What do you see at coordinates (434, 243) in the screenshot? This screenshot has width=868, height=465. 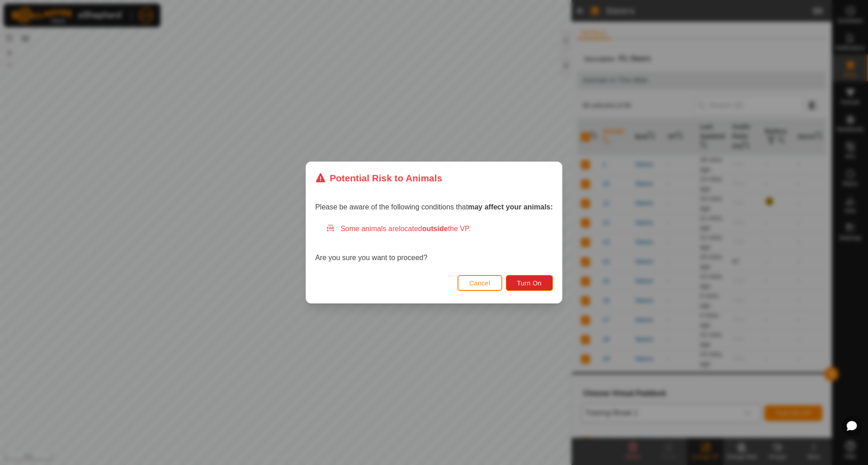 I see `div: Are you sure you want to proceed?` at bounding box center [434, 243].